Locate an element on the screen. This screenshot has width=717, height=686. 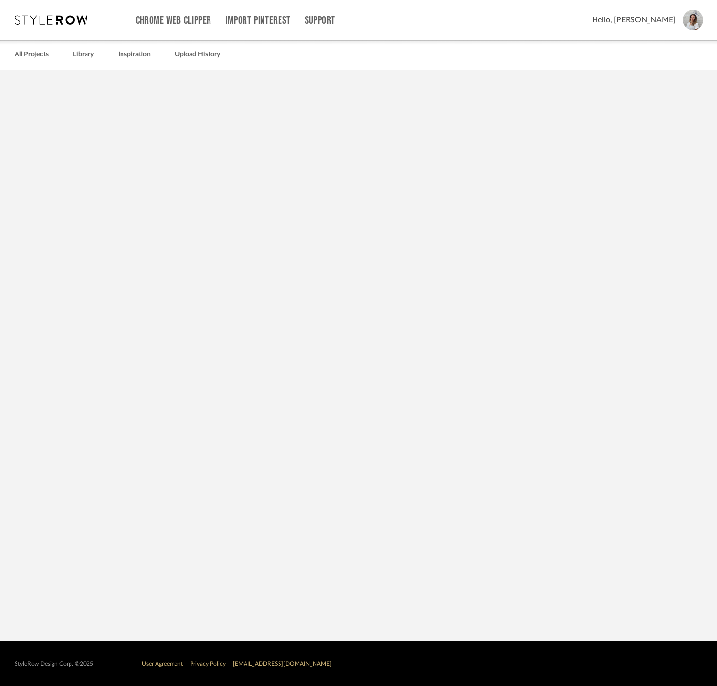
a: Library is located at coordinates (83, 54).